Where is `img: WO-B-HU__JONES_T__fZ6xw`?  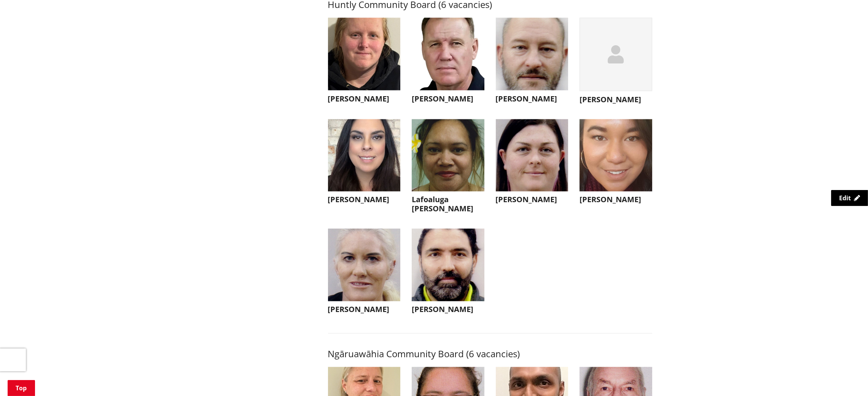 img: WO-B-HU__JONES_T__fZ6xw is located at coordinates (364, 265).